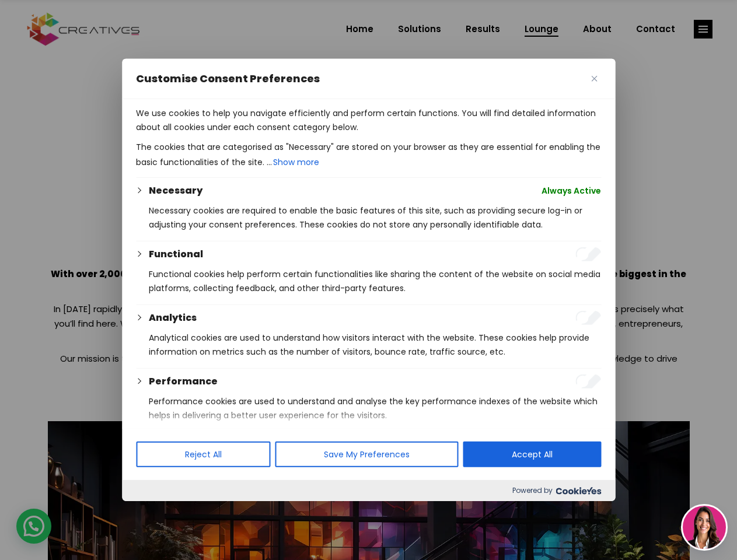 This screenshot has width=737, height=560. Describe the element at coordinates (375, 281) in the screenshot. I see `p: Functional cookies help perform certain functionalities like sharing the content of the website o...` at that location.